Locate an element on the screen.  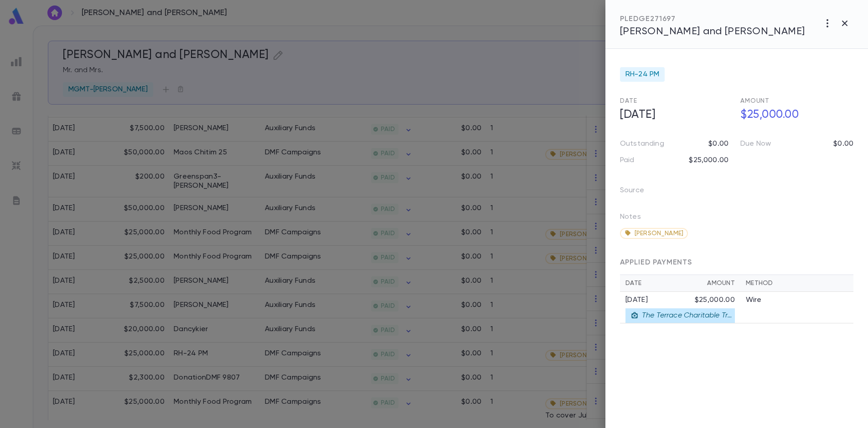
div: Amount is located at coordinates (721, 283).